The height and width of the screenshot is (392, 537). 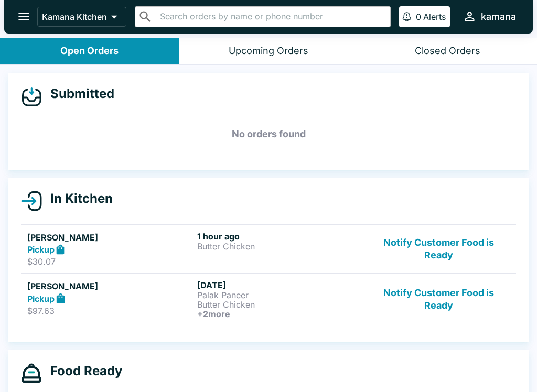 What do you see at coordinates (280, 295) in the screenshot?
I see `p: Palak Paneer` at bounding box center [280, 295].